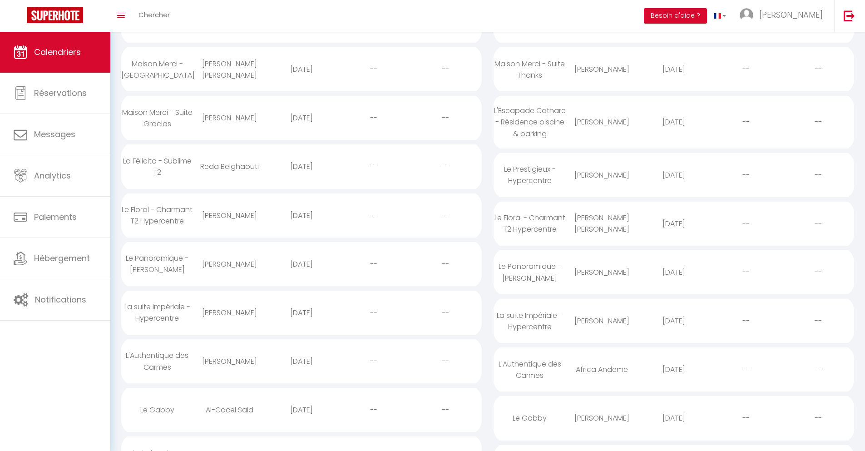  I want to click on span: Messages, so click(55, 134).